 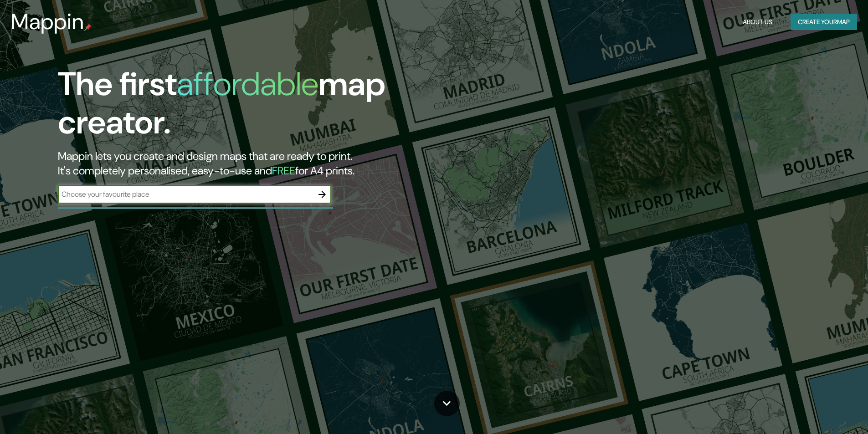 What do you see at coordinates (284, 170) in the screenshot?
I see `h5: FREE` at bounding box center [284, 170].